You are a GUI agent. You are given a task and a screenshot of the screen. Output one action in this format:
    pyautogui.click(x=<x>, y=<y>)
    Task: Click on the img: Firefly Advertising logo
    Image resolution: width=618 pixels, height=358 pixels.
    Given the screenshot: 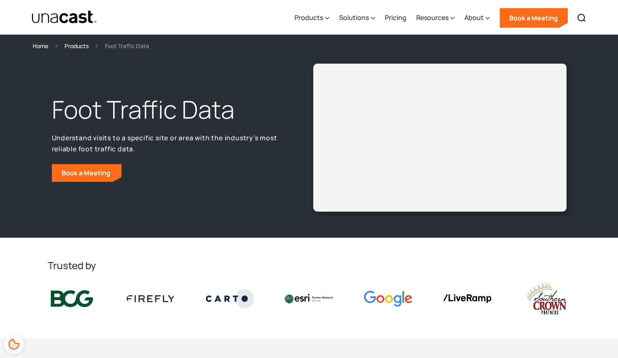 What is the action you would take?
    pyautogui.click(x=151, y=299)
    